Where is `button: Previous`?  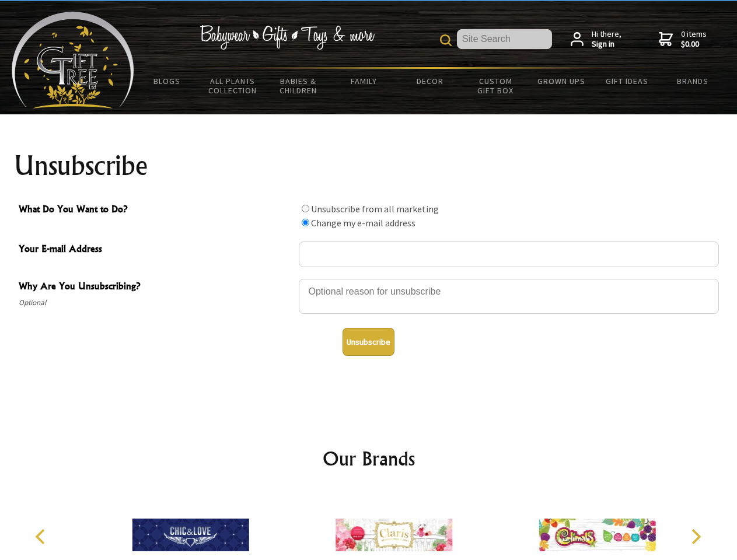
button: Previous is located at coordinates (42, 537).